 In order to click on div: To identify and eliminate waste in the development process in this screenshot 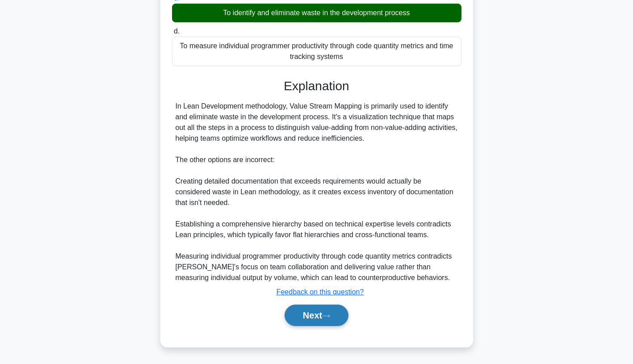, I will do `click(316, 13)`.